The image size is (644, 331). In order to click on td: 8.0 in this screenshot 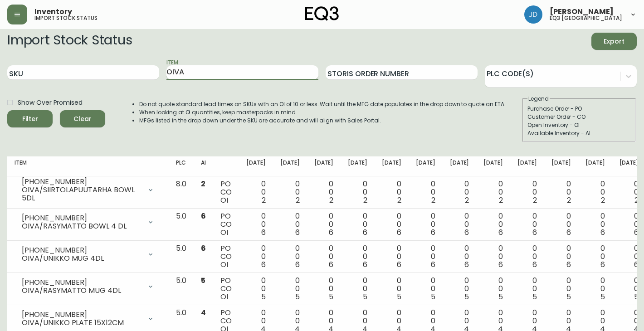, I will do `click(181, 192)`.